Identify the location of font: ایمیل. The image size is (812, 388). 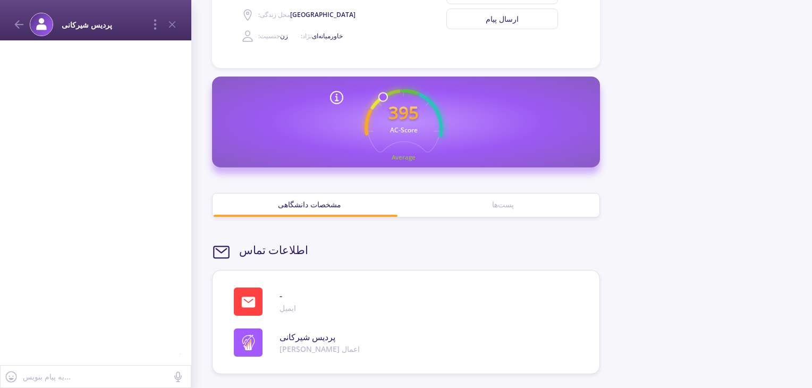
(287, 308).